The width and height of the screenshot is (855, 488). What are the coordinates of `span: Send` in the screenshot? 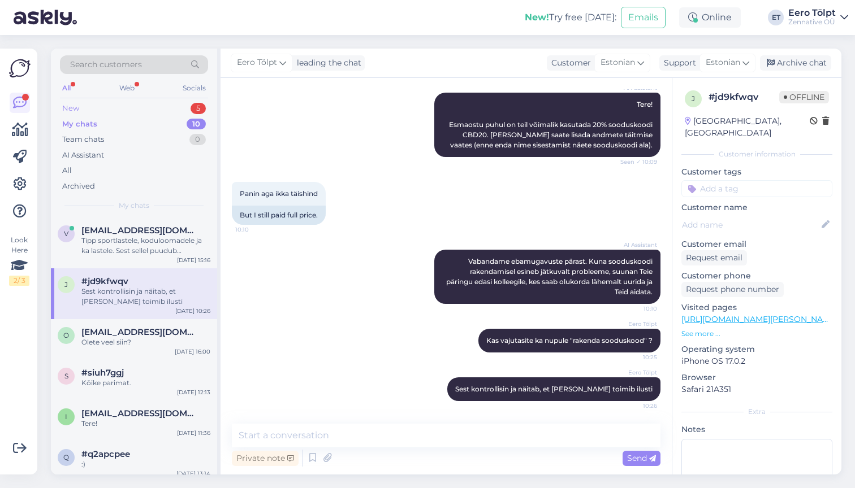 It's located at (641, 458).